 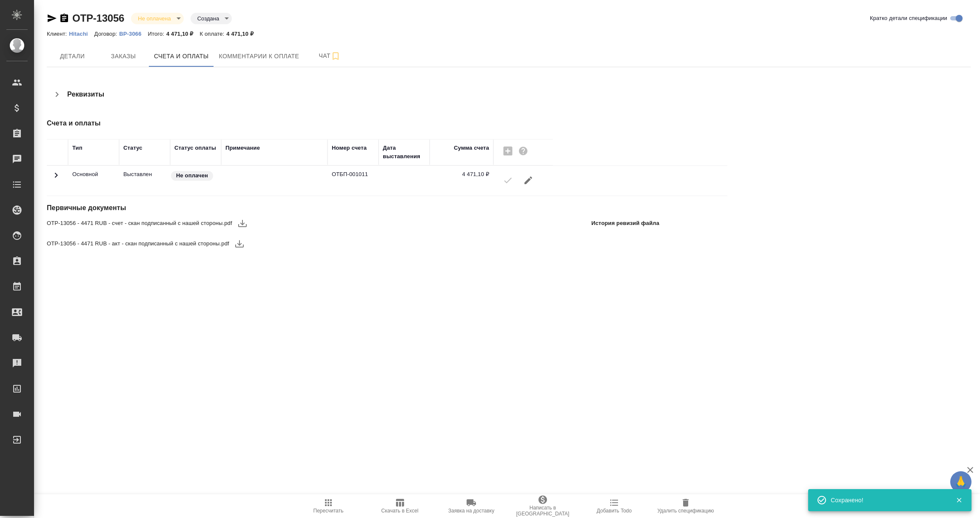 What do you see at coordinates (887, 500) in the screenshot?
I see `div: Сохранено!` at bounding box center [887, 500].